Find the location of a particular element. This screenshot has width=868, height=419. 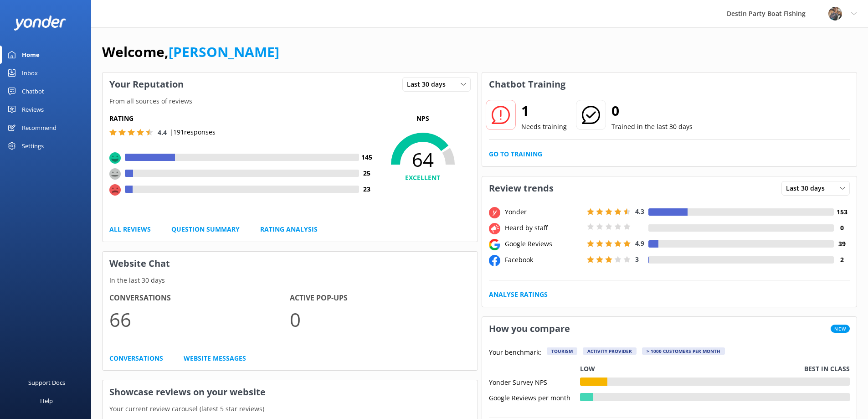

h4: 2 is located at coordinates (841, 260).